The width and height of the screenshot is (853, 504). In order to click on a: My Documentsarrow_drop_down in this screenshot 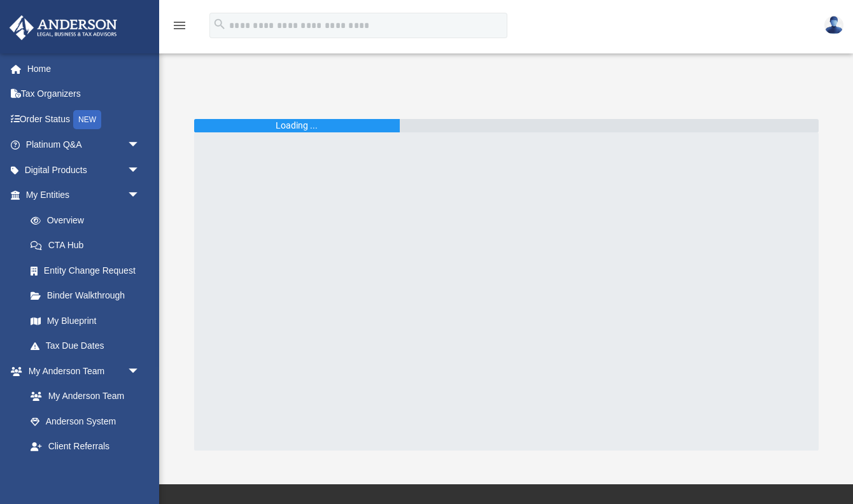, I will do `click(81, 471)`.